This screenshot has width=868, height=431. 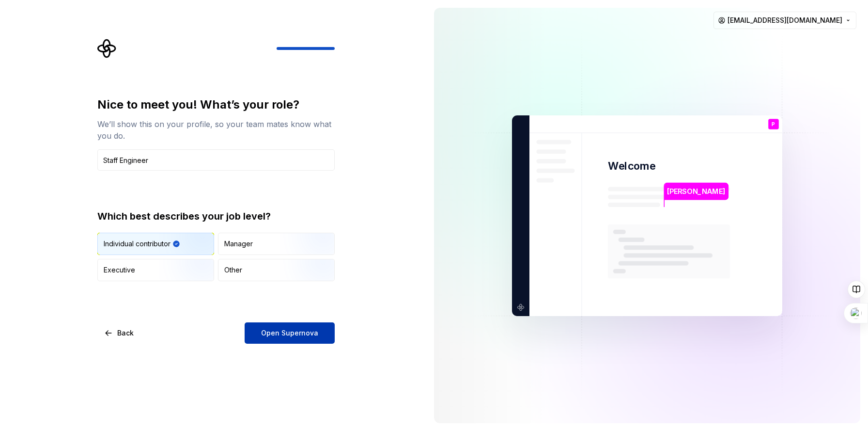 I want to click on button: Back, so click(x=120, y=333).